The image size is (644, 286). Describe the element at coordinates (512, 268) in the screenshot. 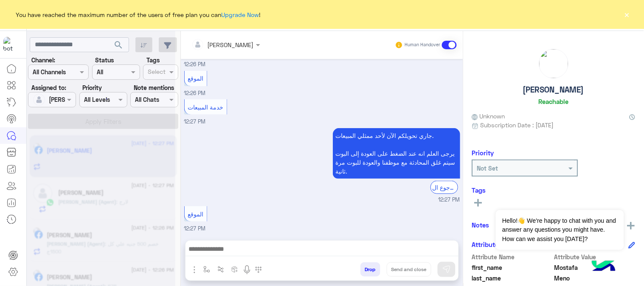

I see `span: first_name` at that location.